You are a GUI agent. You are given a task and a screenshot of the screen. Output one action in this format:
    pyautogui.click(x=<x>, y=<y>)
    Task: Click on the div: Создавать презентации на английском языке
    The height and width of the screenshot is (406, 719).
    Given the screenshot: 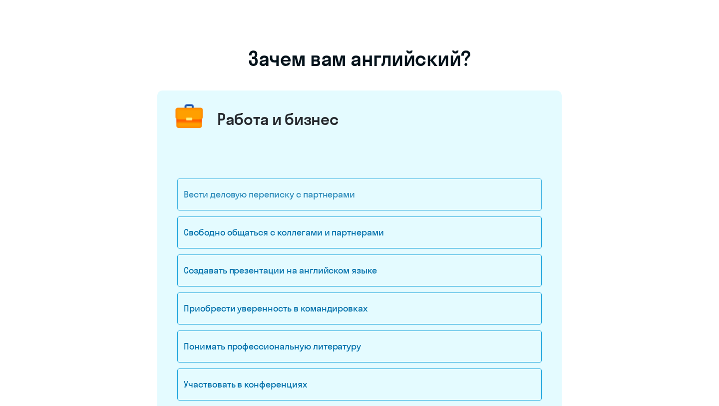 What is the action you would take?
    pyautogui.click(x=360, y=270)
    